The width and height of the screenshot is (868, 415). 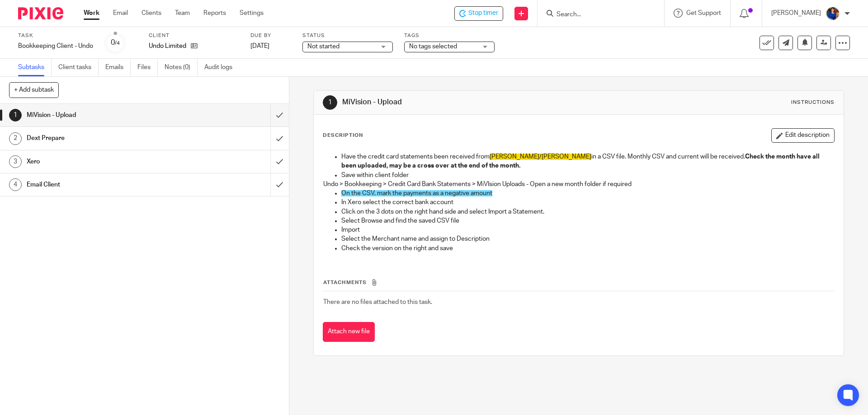 I want to click on div: 4, so click(x=15, y=185).